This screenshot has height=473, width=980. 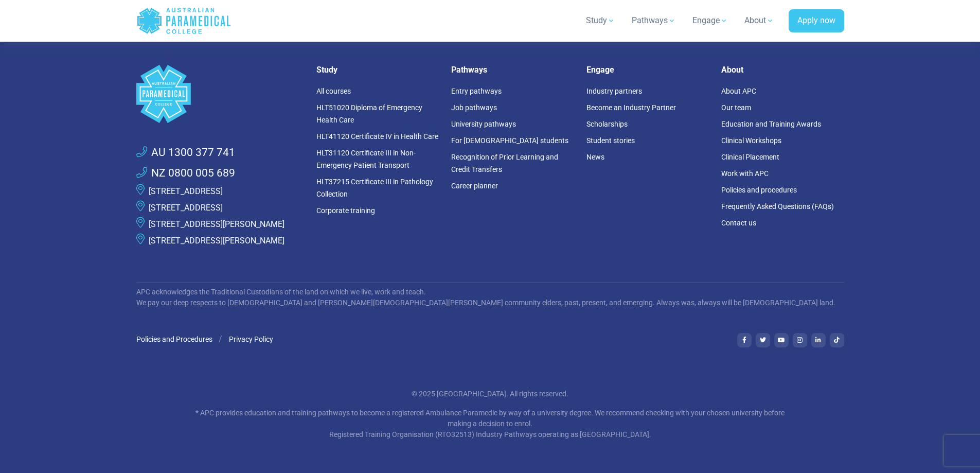 What do you see at coordinates (334, 91) in the screenshot?
I see `a: All courses` at bounding box center [334, 91].